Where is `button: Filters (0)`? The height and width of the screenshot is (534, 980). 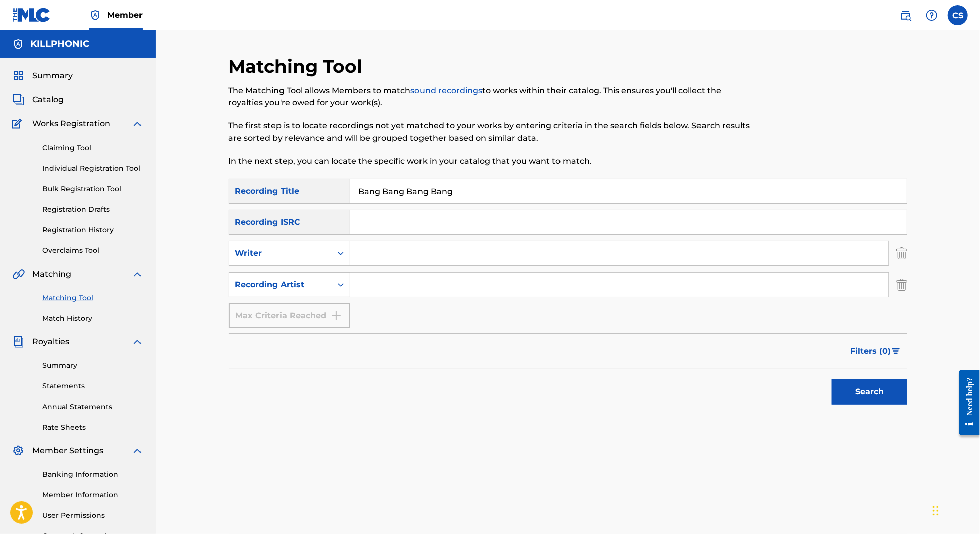 button: Filters (0) is located at coordinates (876, 351).